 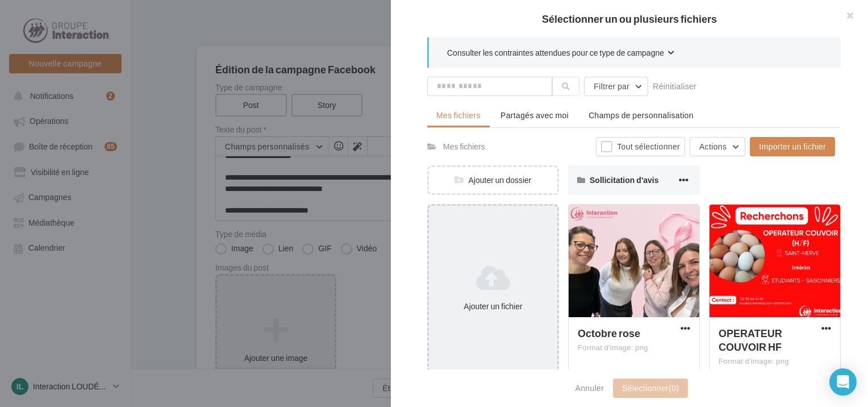 What do you see at coordinates (458, 115) in the screenshot?
I see `span: Mes fichiers` at bounding box center [458, 115].